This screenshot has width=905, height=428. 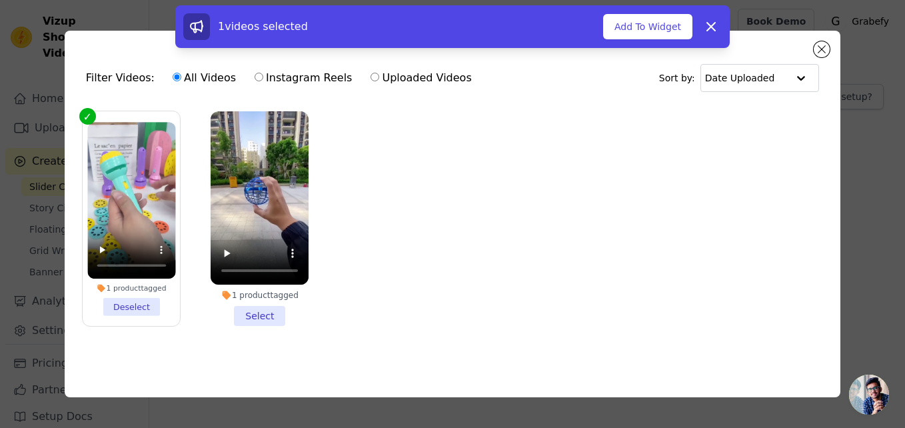 I want to click on label: All Videos, so click(x=204, y=78).